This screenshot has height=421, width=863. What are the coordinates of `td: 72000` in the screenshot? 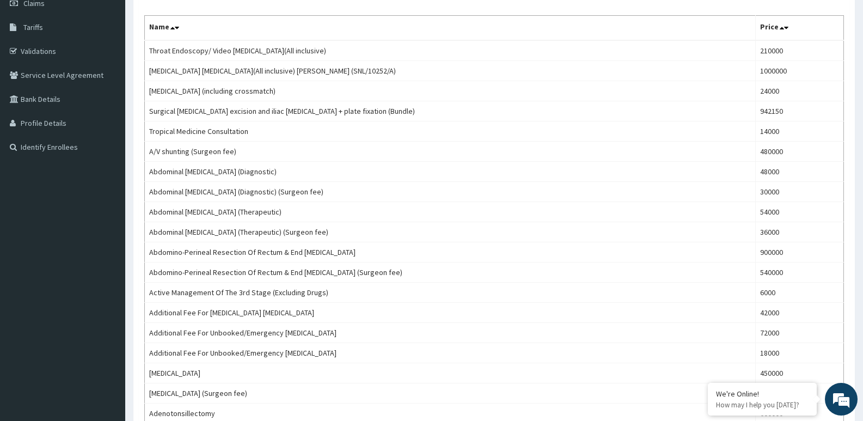 It's located at (800, 333).